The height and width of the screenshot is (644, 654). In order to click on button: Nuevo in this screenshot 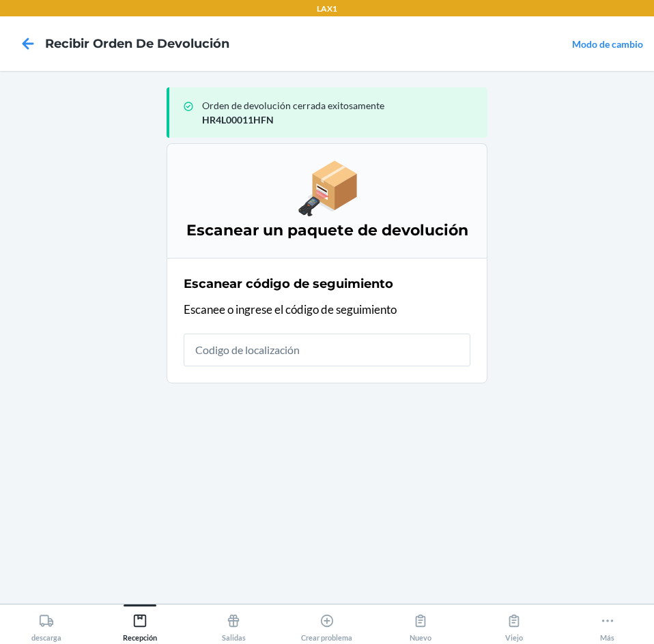, I will do `click(419, 623)`.